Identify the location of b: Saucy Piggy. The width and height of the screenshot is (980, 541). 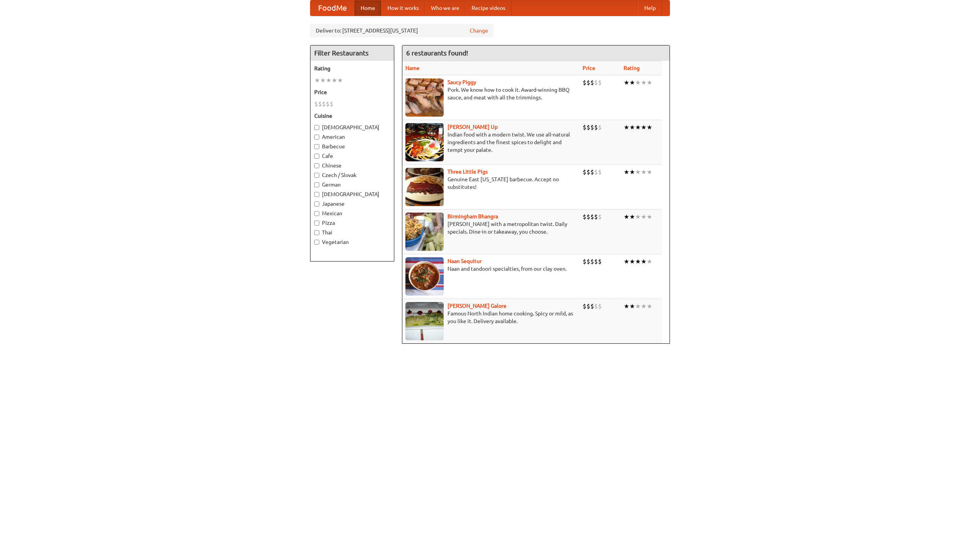
(461, 82).